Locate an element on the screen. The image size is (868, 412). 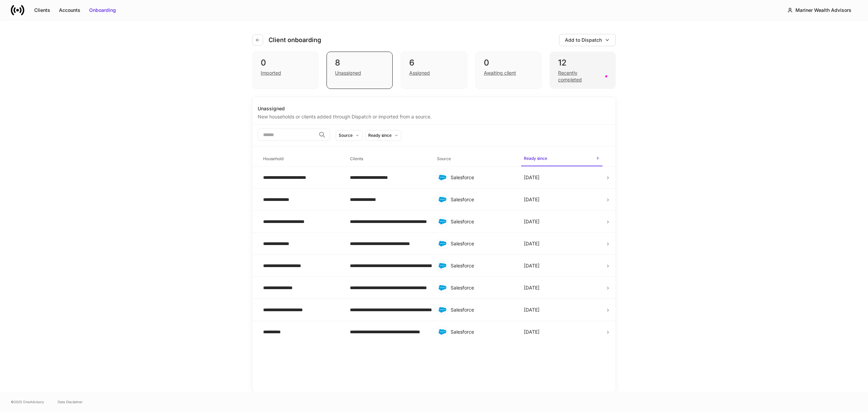
div: Assigned is located at coordinates (419, 73).